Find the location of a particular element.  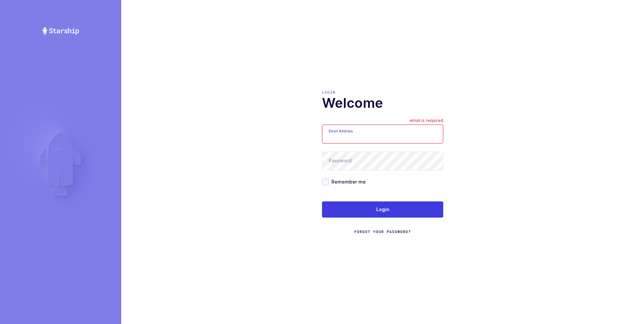

button: Login is located at coordinates (383, 210).